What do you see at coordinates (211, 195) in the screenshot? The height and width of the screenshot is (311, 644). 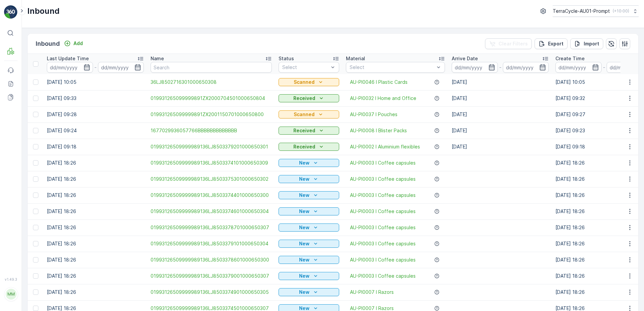 I see `span: 01993126509999989136LJ8503374401000650300` at bounding box center [211, 195].